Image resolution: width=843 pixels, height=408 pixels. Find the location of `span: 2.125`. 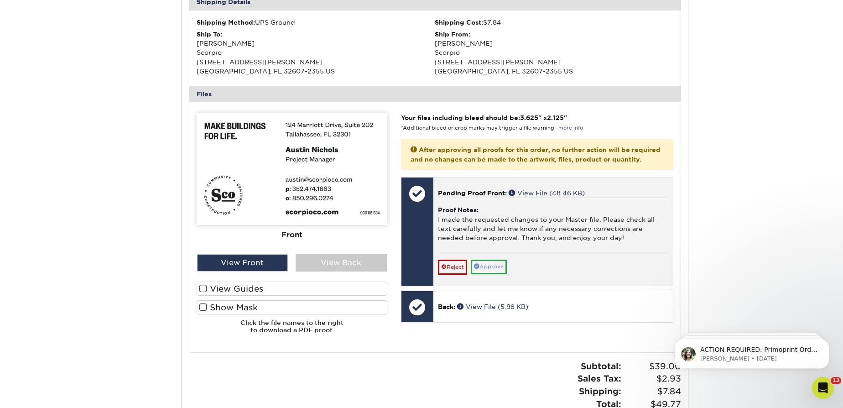

span: 2.125 is located at coordinates (555, 118).